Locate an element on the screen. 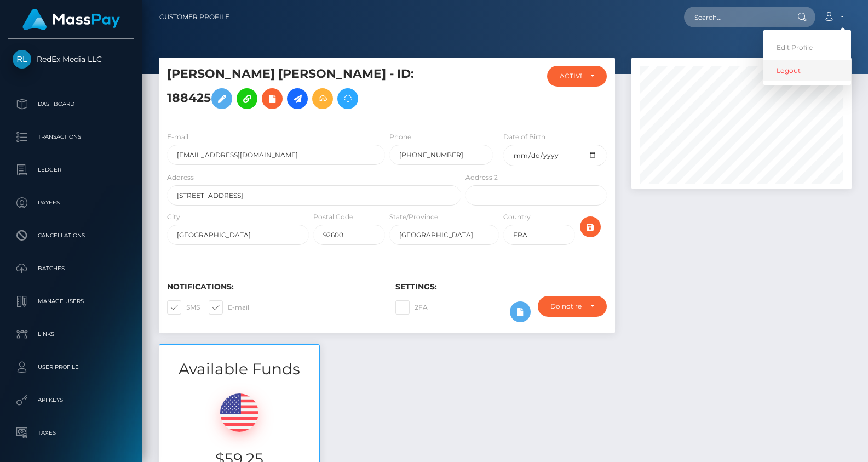 This screenshot has width=868, height=462. img: RedEx Media LLC is located at coordinates (22, 59).